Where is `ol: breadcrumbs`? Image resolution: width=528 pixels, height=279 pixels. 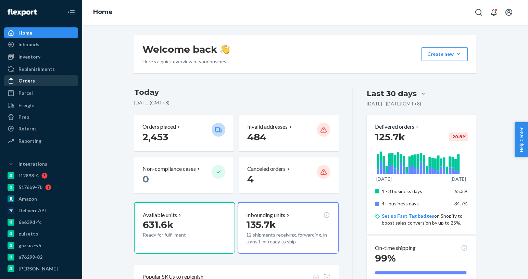 ol: breadcrumbs is located at coordinates (103, 12).